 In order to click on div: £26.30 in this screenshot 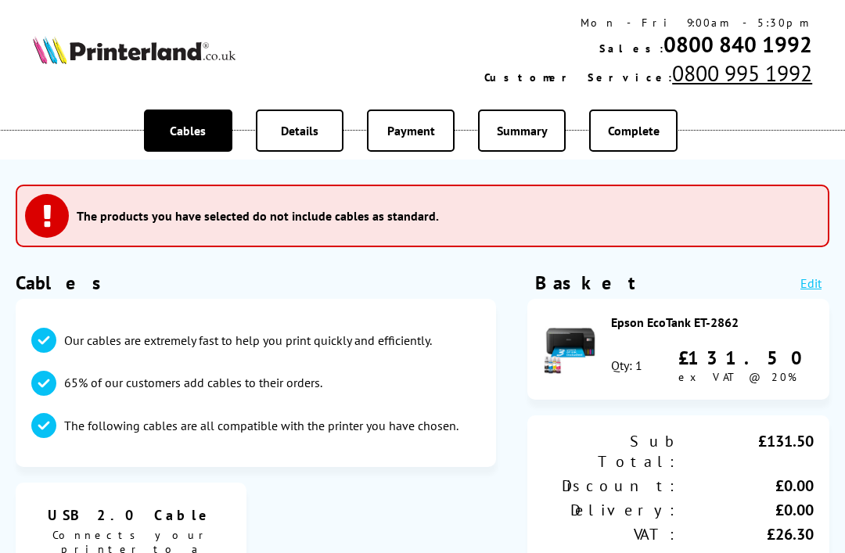, I will do `click(745, 534)`.